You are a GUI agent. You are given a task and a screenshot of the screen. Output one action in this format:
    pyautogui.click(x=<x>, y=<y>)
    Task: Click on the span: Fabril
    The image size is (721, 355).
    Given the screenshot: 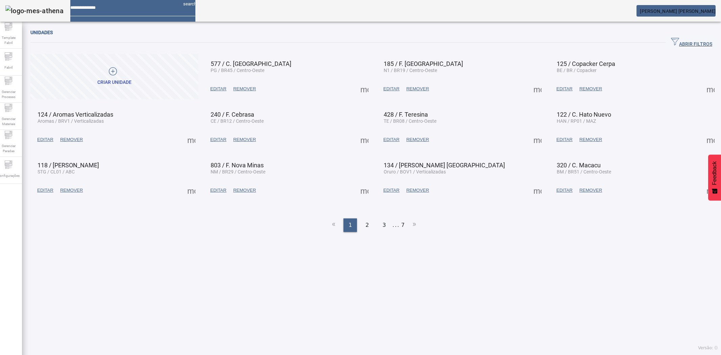 What is the action you would take?
    pyautogui.click(x=8, y=67)
    